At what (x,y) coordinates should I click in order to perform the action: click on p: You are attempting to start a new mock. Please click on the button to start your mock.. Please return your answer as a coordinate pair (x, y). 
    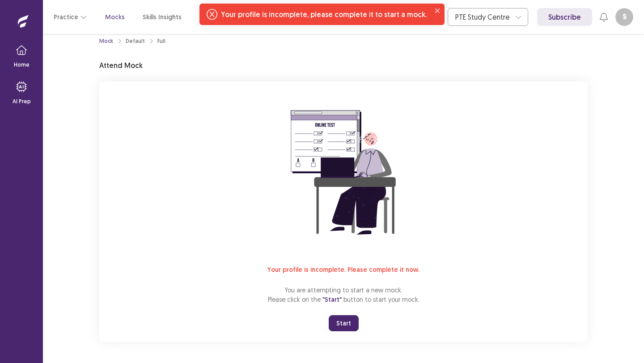
    Looking at the image, I should click on (343, 294).